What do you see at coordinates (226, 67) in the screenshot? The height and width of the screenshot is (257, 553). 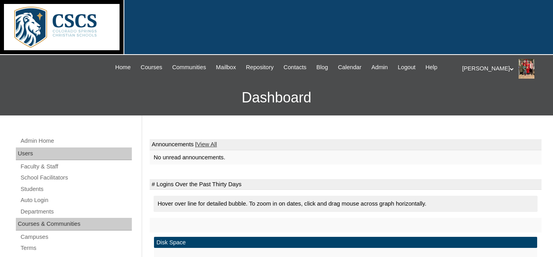 I see `span: Mailbox` at bounding box center [226, 67].